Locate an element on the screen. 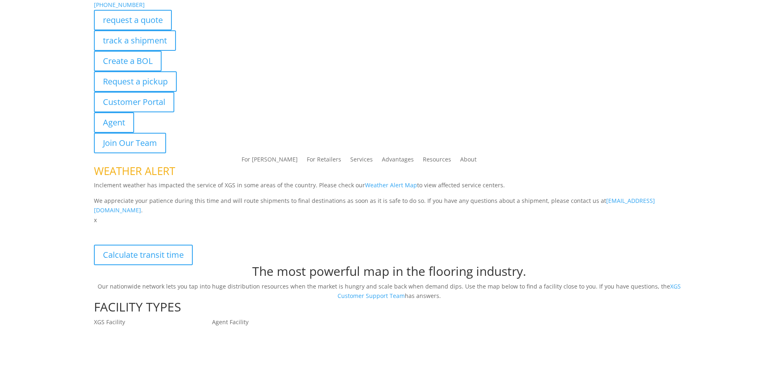  h1: FACILITY TYPES is located at coordinates (389, 309).